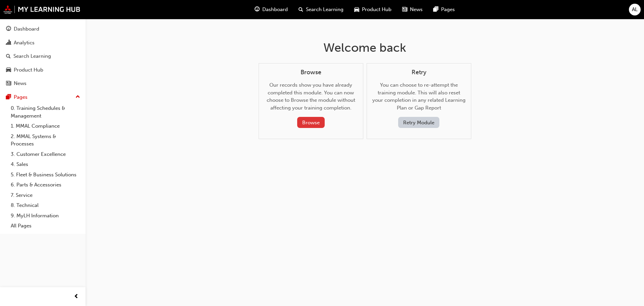 Image resolution: width=644 pixels, height=306 pixels. What do you see at coordinates (45, 226) in the screenshot?
I see `a: All Pages` at bounding box center [45, 226].